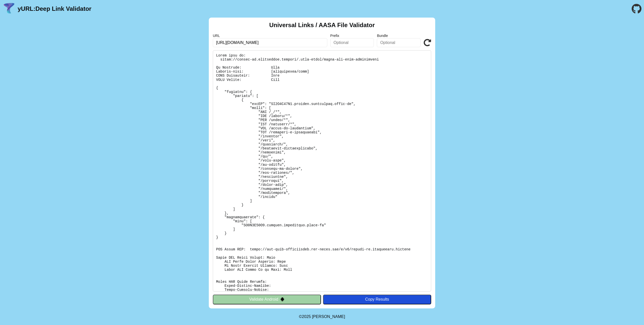 This screenshot has height=325, width=644. What do you see at coordinates (399, 36) in the screenshot?
I see `label: Bundle` at bounding box center [399, 36].